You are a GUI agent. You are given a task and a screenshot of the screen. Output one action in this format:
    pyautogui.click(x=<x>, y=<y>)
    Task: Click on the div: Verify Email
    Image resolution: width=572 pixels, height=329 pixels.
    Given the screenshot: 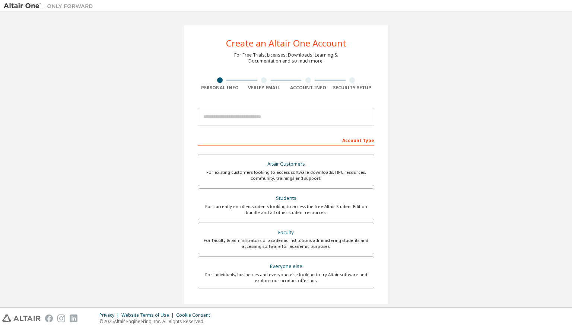 What is the action you would take?
    pyautogui.click(x=264, y=88)
    